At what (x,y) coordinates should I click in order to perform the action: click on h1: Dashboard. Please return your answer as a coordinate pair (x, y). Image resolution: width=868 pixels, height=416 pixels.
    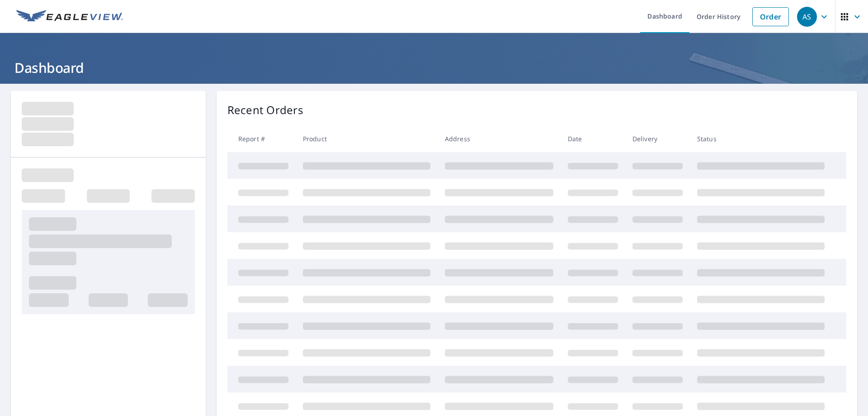
    Looking at the image, I should click on (434, 67).